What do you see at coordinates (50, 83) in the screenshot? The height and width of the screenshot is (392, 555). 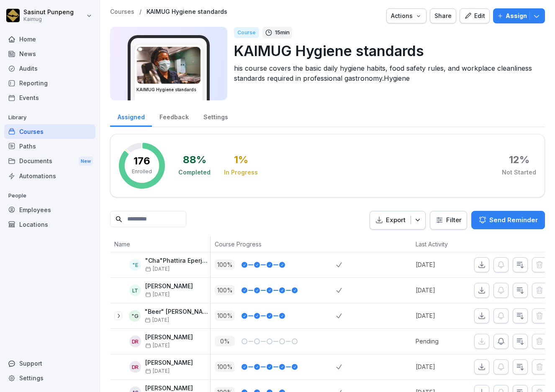 I see `div: Reporting` at bounding box center [50, 83].